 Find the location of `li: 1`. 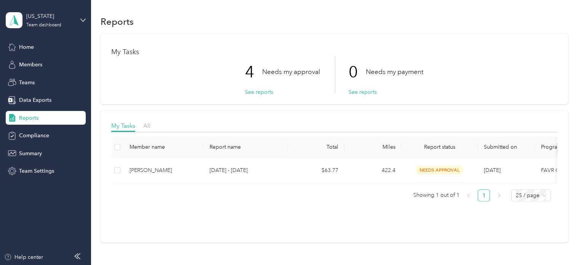

li: 1 is located at coordinates (484, 195).